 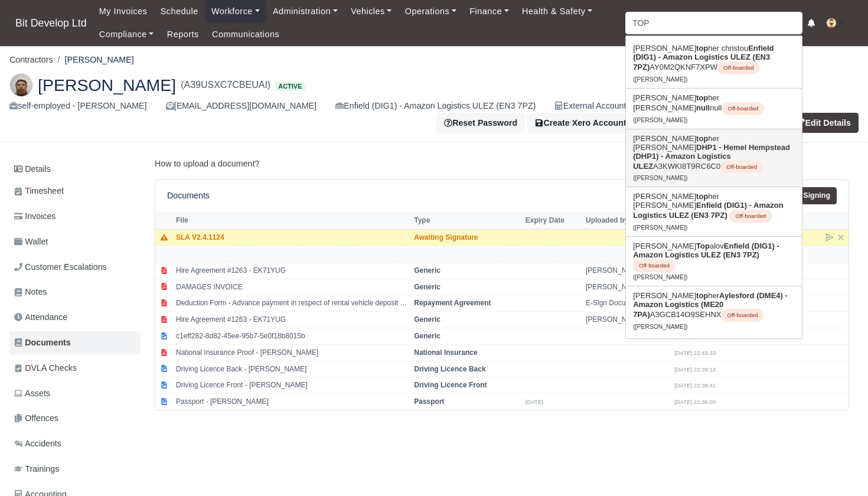 What do you see at coordinates (292, 287) in the screenshot?
I see `td: DAMAGES INVOICE` at bounding box center [292, 287].